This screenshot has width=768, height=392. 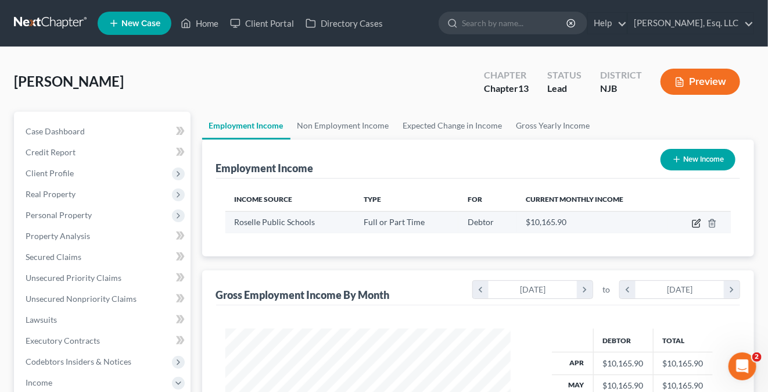 What do you see at coordinates (199, 23) in the screenshot?
I see `a: Home` at bounding box center [199, 23].